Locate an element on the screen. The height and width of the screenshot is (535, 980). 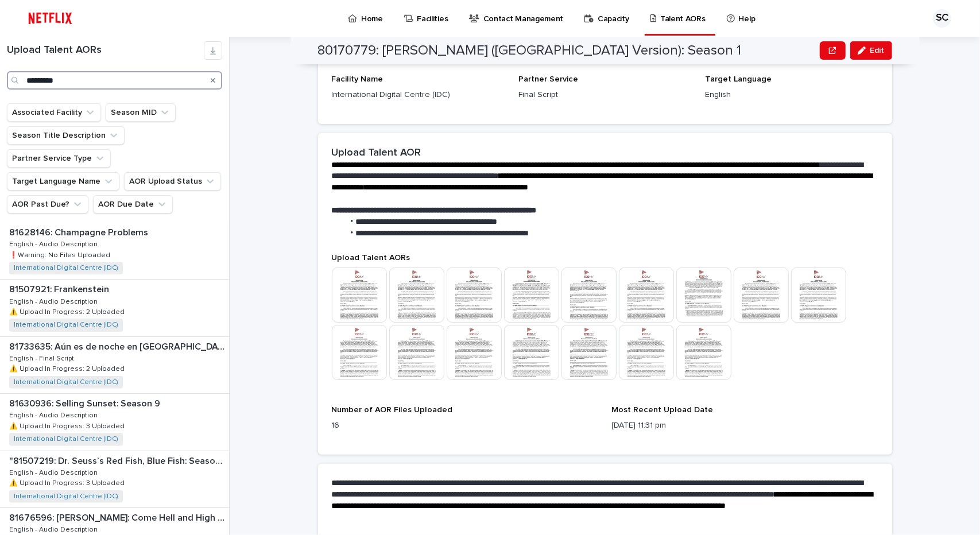
button: AOR Past Due? is located at coordinates (47, 205).